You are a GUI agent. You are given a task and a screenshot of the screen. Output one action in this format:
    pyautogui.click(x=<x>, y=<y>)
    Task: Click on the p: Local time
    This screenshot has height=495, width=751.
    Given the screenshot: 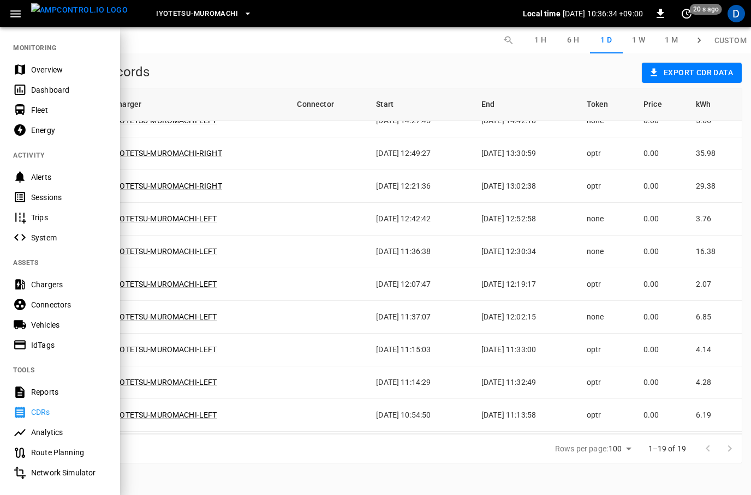 What is the action you would take?
    pyautogui.click(x=541, y=14)
    